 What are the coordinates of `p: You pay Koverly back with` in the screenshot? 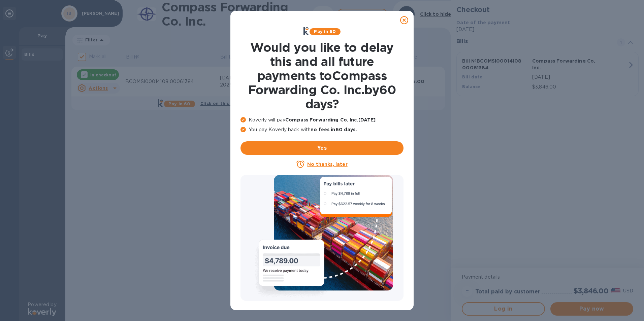 It's located at (322, 130).